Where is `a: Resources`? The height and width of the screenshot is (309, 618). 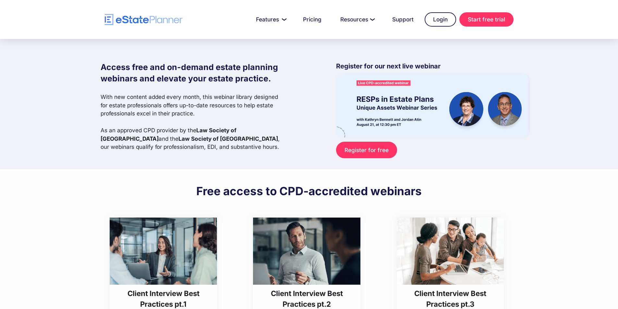
a: Resources is located at coordinates (357, 19).